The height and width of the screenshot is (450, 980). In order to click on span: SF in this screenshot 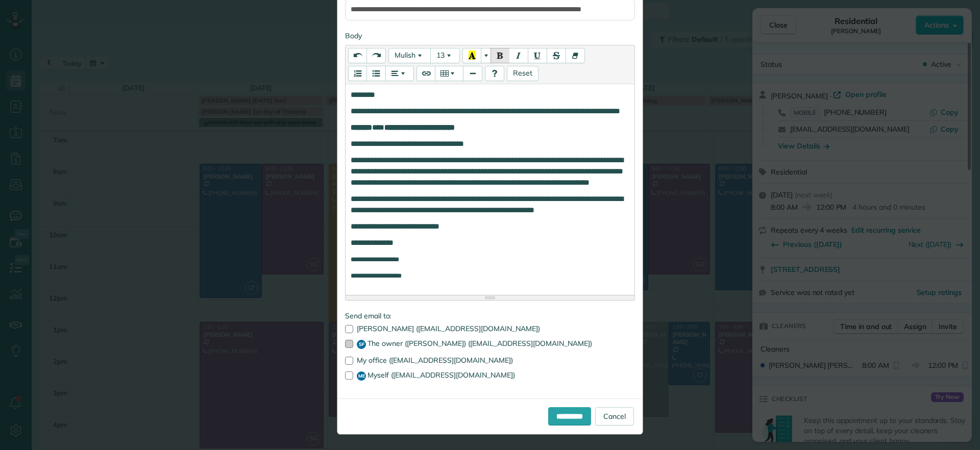, I will do `click(361, 344)`.